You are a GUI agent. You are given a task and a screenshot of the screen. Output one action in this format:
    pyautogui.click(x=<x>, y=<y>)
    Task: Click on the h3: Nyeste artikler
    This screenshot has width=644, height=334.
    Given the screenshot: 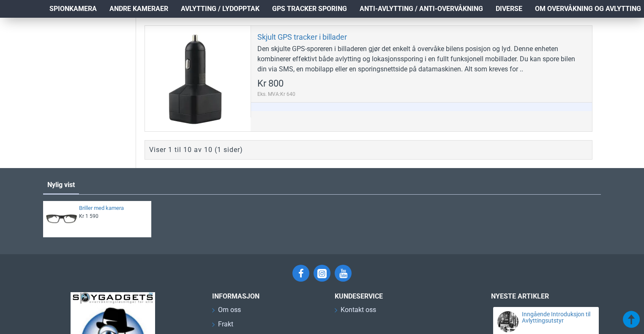 What is the action you would take?
    pyautogui.click(x=546, y=296)
    